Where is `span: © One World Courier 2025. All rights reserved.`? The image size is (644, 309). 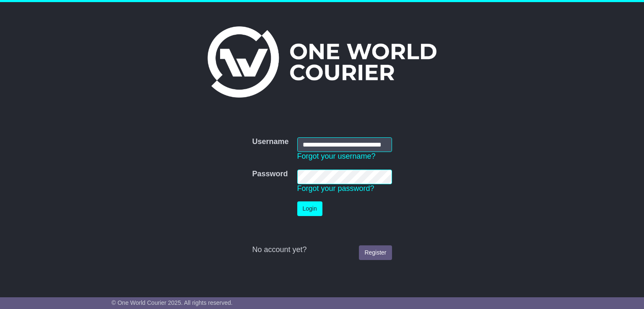
span: © One World Courier 2025. All rights reserved. is located at coordinates (172, 303).